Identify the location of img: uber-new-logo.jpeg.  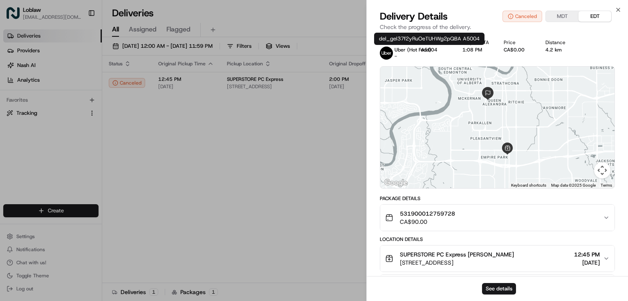
(386, 53).